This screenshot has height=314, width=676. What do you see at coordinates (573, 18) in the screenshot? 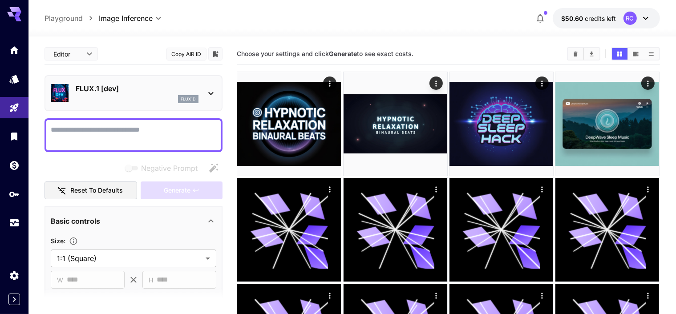
I see `span: $50.60` at bounding box center [573, 18].